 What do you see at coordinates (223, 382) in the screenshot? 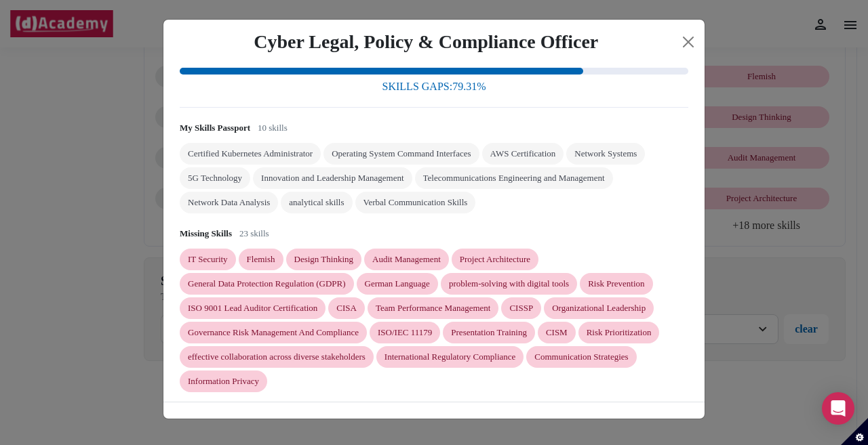
I see `div: Information Privacy` at bounding box center [223, 382].